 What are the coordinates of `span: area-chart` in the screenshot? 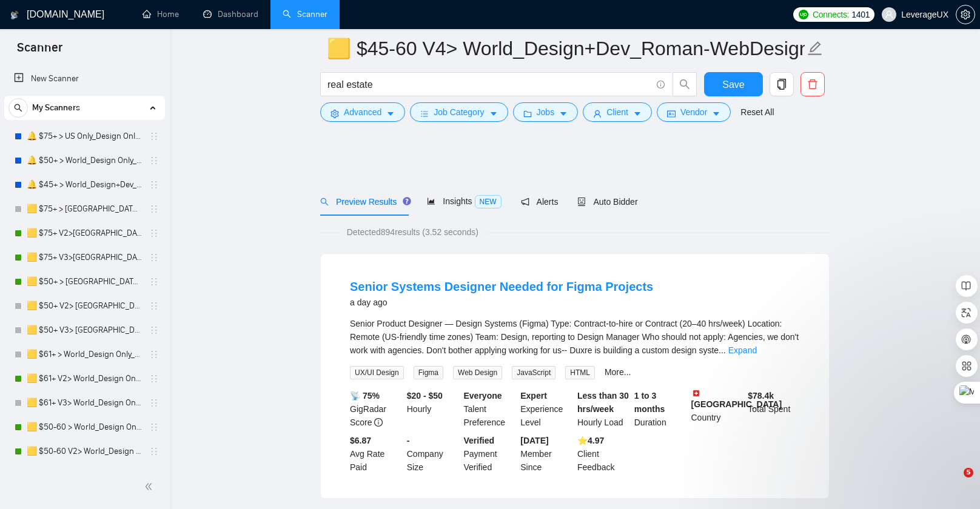 It's located at (431, 201).